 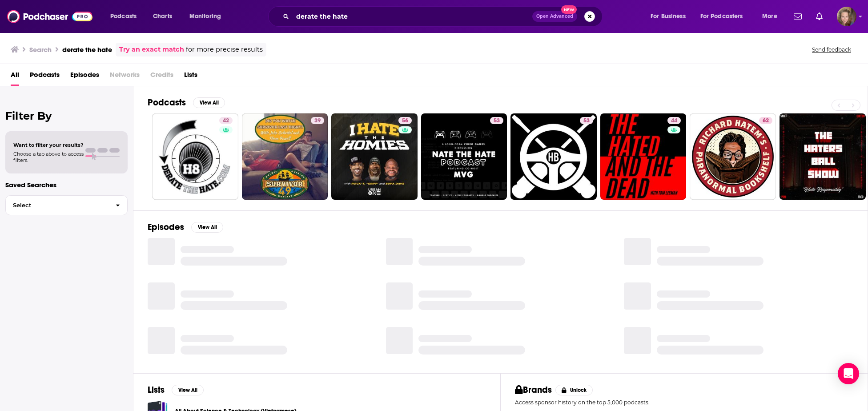 I want to click on a: All, so click(x=14, y=77).